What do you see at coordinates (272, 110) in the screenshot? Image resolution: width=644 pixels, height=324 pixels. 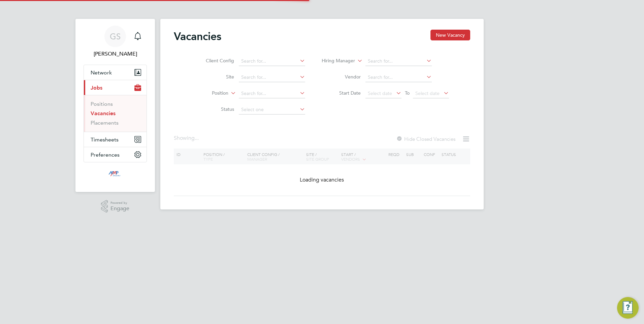 I see `input: Select one` at bounding box center [272, 110].